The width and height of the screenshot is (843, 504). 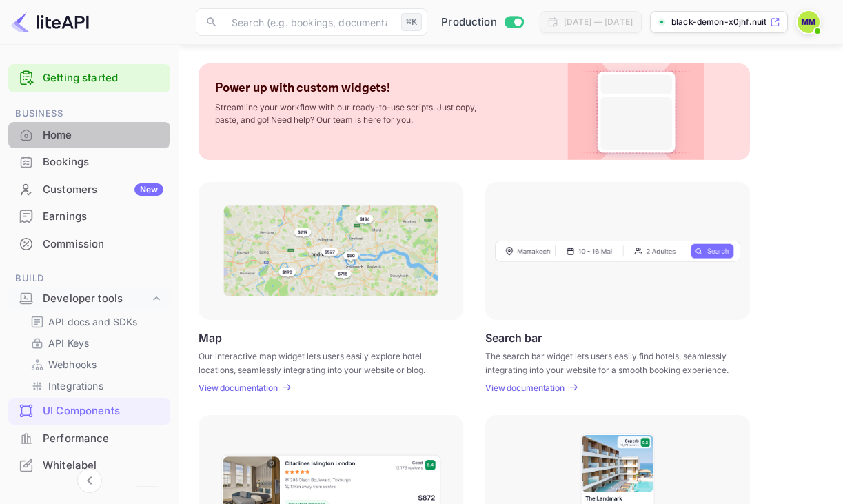 I want to click on p: black-demon-x0jhf.nuit..., so click(x=719, y=22).